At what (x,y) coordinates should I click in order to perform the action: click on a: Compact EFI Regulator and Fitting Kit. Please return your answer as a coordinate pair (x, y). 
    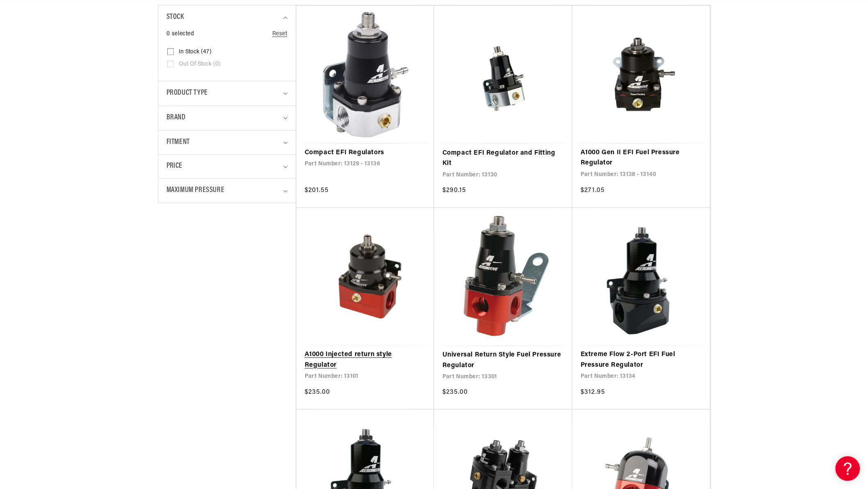
    Looking at the image, I should click on (503, 158).